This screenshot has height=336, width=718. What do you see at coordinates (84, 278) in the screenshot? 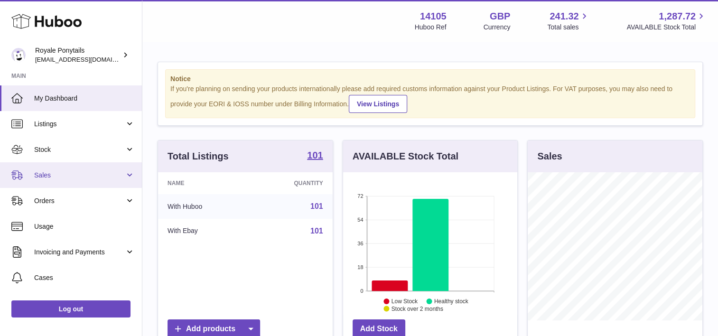
I see `span: Cases` at bounding box center [84, 278].